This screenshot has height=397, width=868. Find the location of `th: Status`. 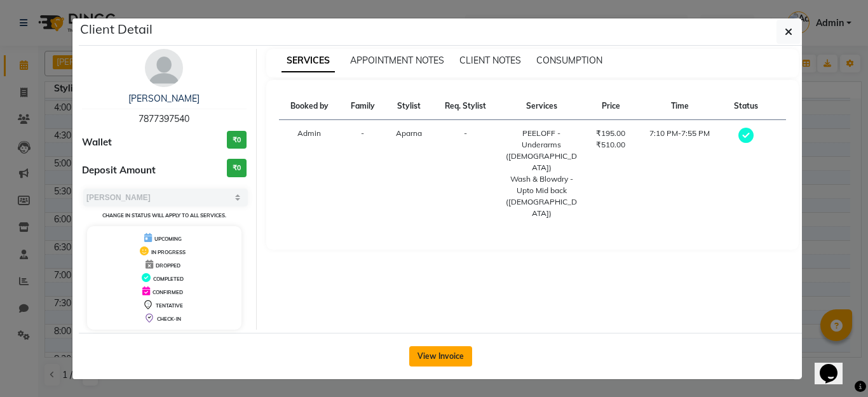

th: Status is located at coordinates (745, 106).